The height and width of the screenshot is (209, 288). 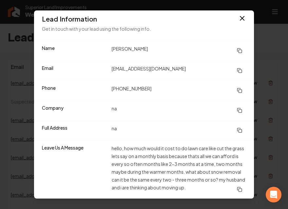 I want to click on dt: Email, so click(x=74, y=71).